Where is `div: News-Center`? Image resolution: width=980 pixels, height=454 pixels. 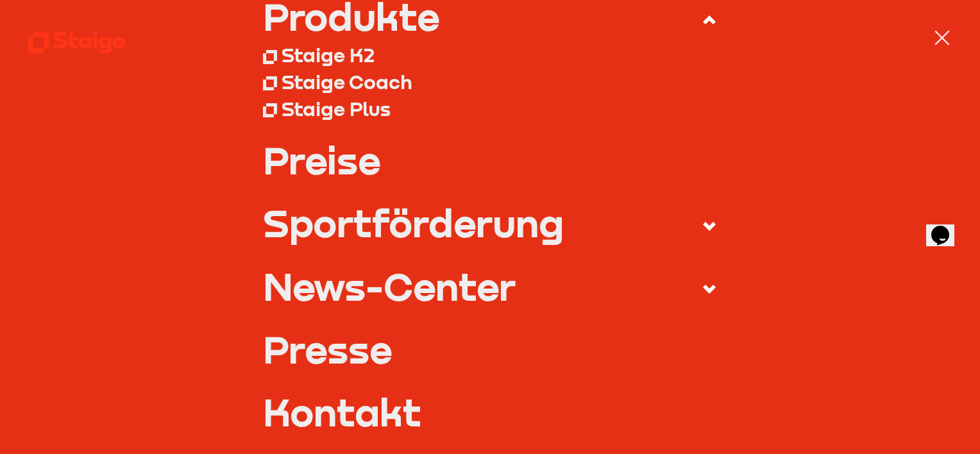 div: News-Center is located at coordinates (389, 286).